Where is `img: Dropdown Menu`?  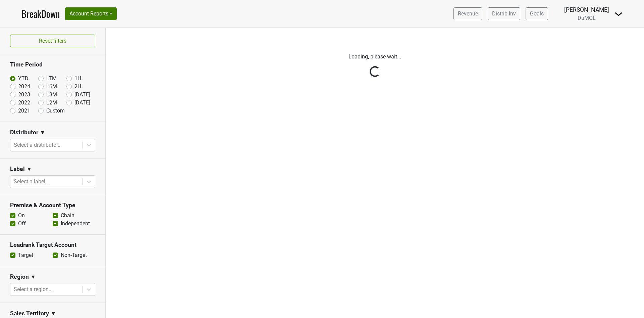
img: Dropdown Menu is located at coordinates (619, 14).